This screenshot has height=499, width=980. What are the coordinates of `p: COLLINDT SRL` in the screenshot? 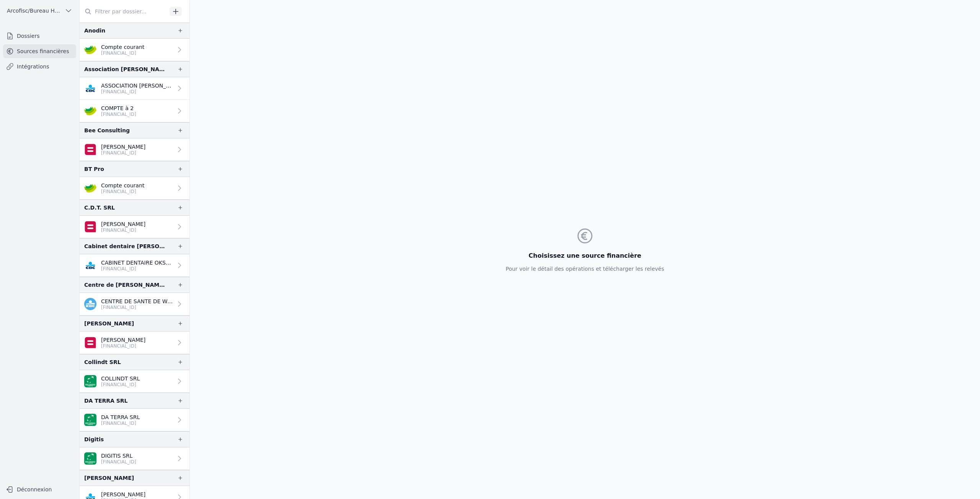 It's located at (120, 379).